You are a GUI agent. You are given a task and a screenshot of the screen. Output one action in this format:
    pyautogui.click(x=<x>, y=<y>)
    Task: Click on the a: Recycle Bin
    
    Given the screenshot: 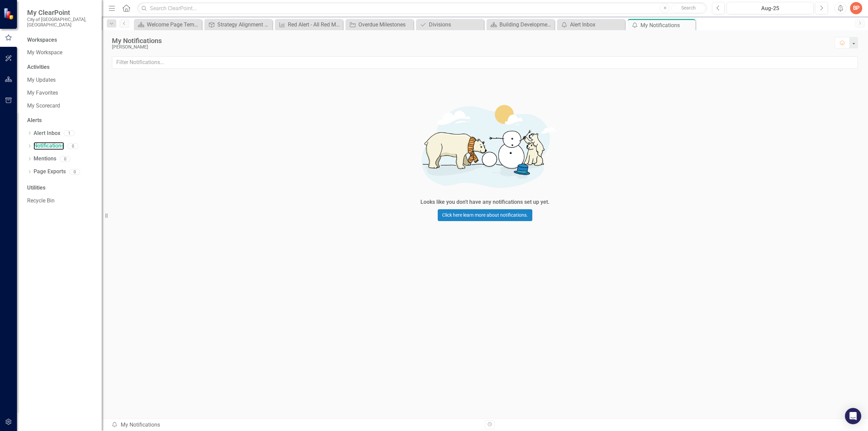 What is the action you would take?
    pyautogui.click(x=61, y=200)
    